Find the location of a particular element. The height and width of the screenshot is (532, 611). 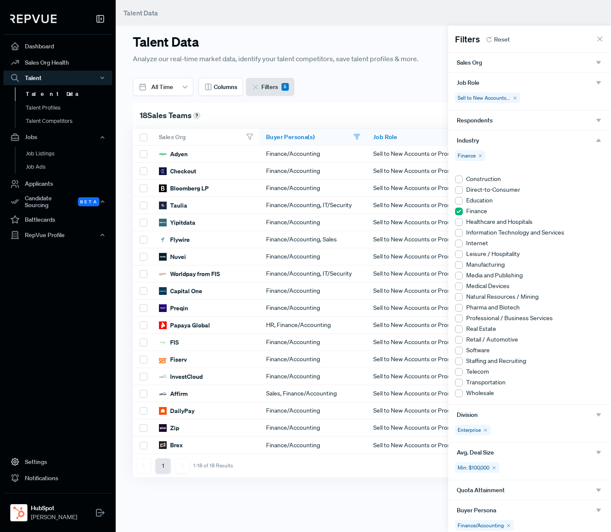

span: Division is located at coordinates (467, 415).